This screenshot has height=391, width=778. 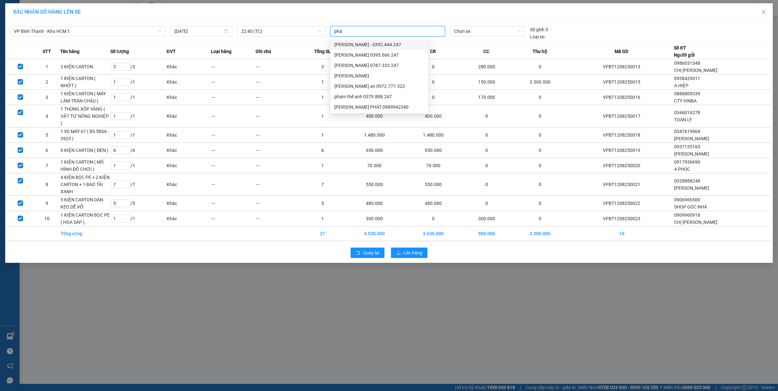 What do you see at coordinates (263, 51) in the screenshot?
I see `span: Ghi chú` at bounding box center [263, 51].